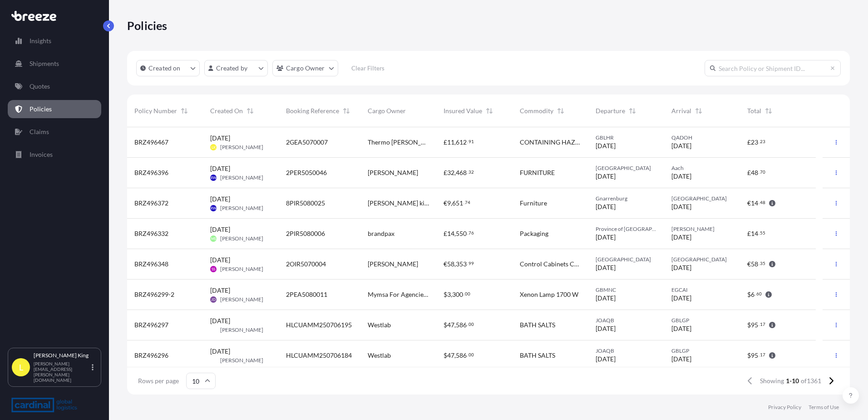 Image resolution: width=868 pixels, height=420 pixels. What do you see at coordinates (784, 407) in the screenshot?
I see `p: Privacy Policy` at bounding box center [784, 407].